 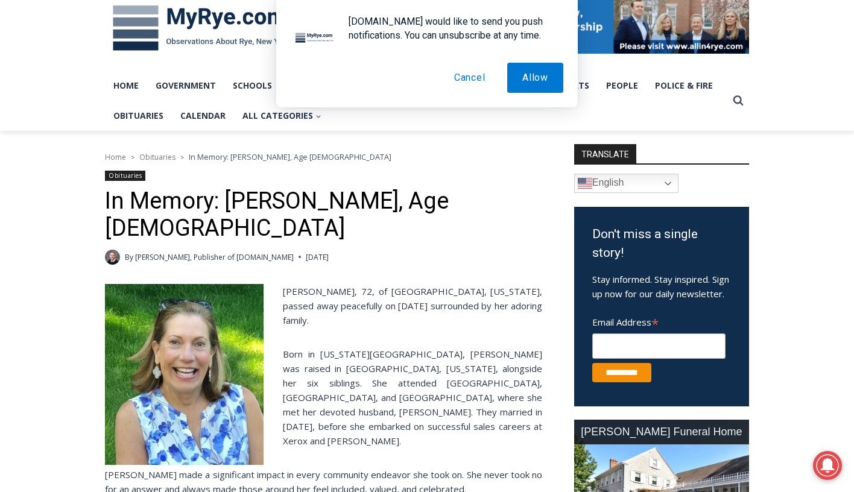 What do you see at coordinates (115, 157) in the screenshot?
I see `a: Home` at bounding box center [115, 157].